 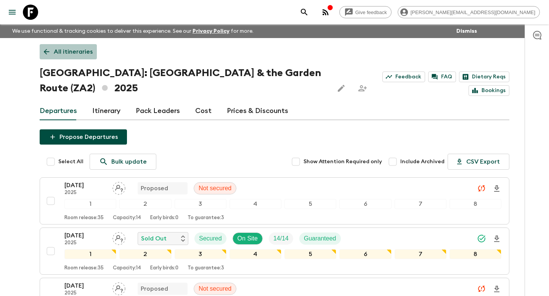 What do you see at coordinates (488, 91) in the screenshot?
I see `a: Bookings` at bounding box center [488, 91].